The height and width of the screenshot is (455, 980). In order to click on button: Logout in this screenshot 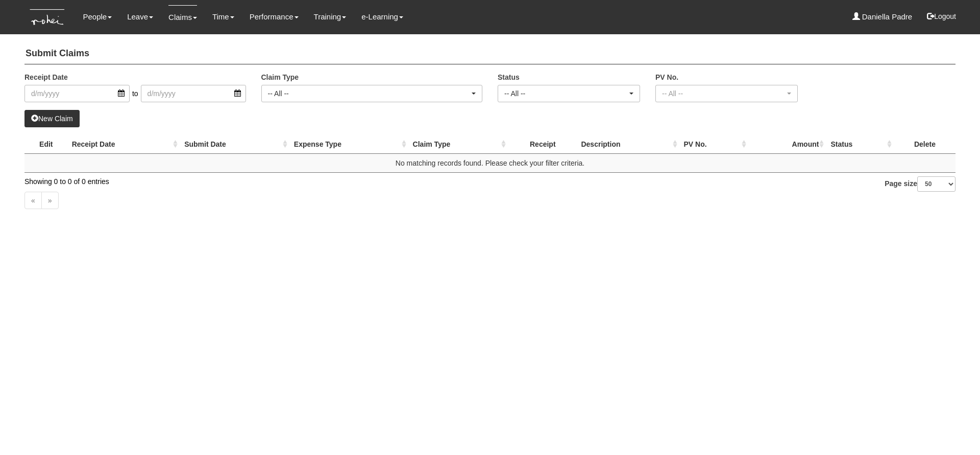, I will do `click(942, 16)`.